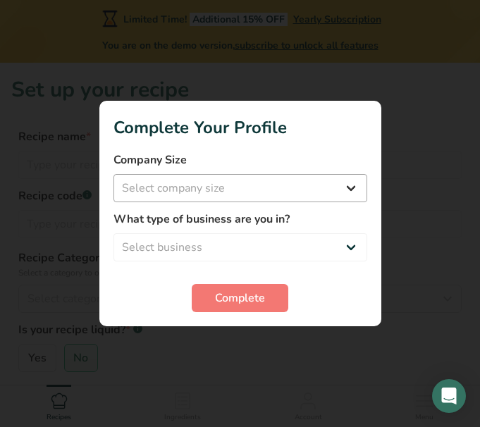  I want to click on label: Company Size, so click(240, 160).